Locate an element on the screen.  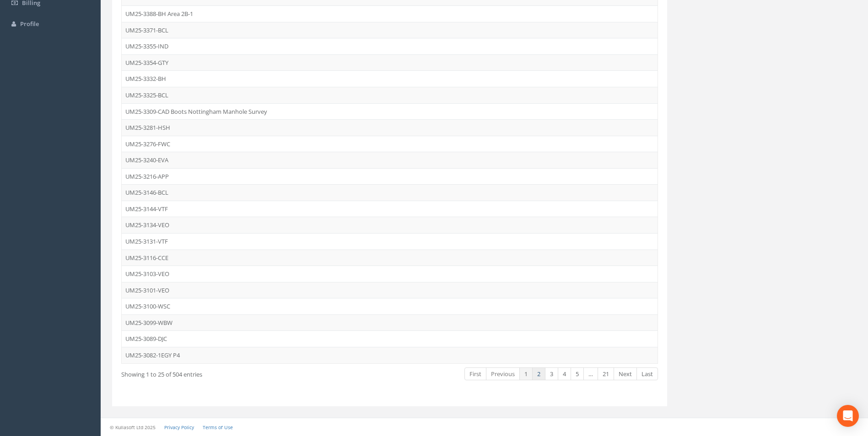
td: UM25-3144-VTF is located at coordinates (389, 209).